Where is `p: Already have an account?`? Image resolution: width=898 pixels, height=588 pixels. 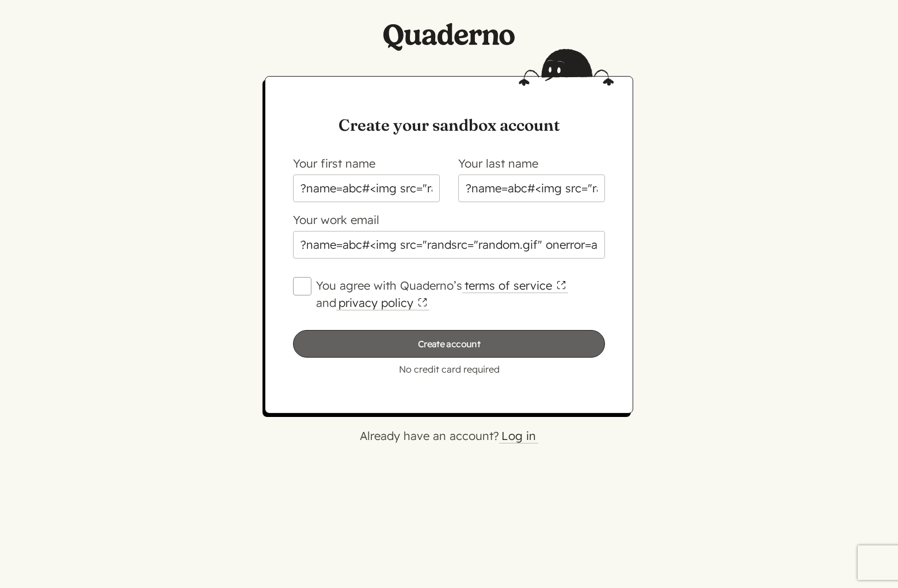
p: Already have an account? is located at coordinates (449, 436).